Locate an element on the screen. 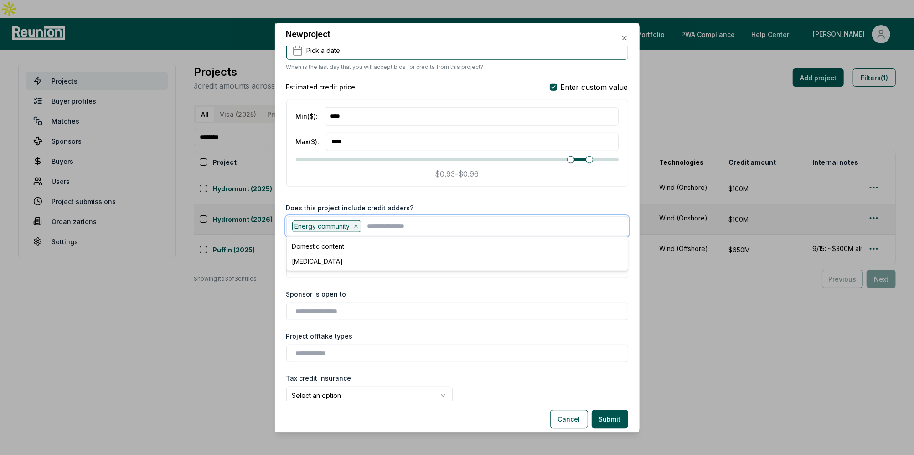 This screenshot has width=914, height=455. div: Suggestions is located at coordinates (457, 253).